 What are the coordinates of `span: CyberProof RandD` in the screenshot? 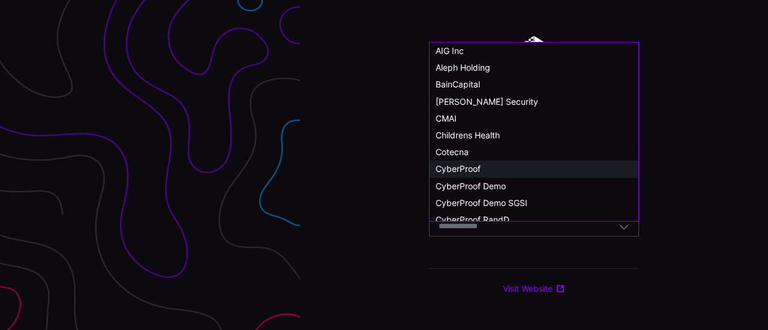 It's located at (472, 219).